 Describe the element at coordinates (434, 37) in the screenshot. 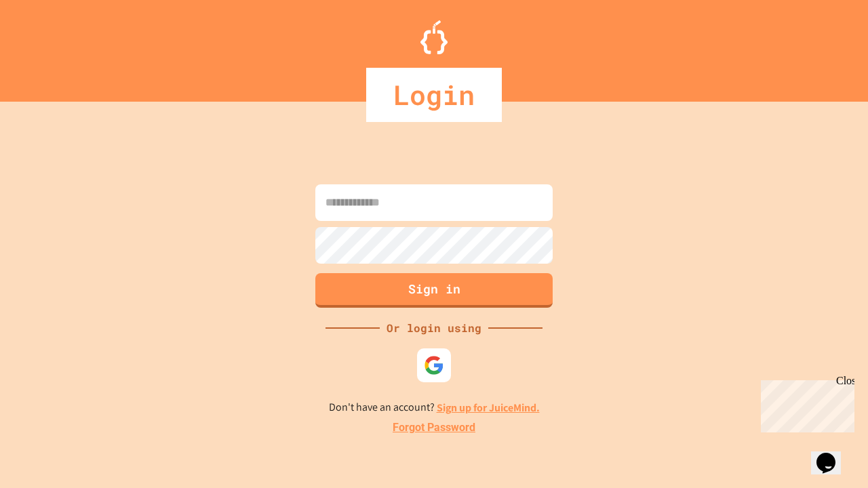

I see `img: Logo.svg` at that location.